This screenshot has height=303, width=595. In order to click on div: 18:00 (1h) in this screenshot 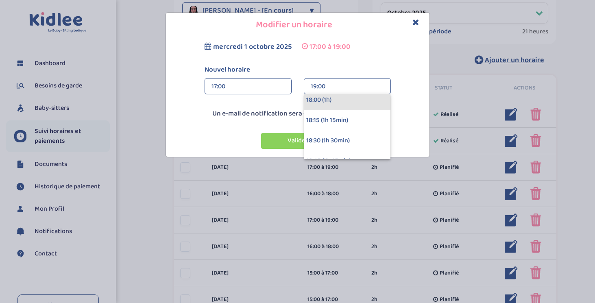, I will do `click(347, 100)`.